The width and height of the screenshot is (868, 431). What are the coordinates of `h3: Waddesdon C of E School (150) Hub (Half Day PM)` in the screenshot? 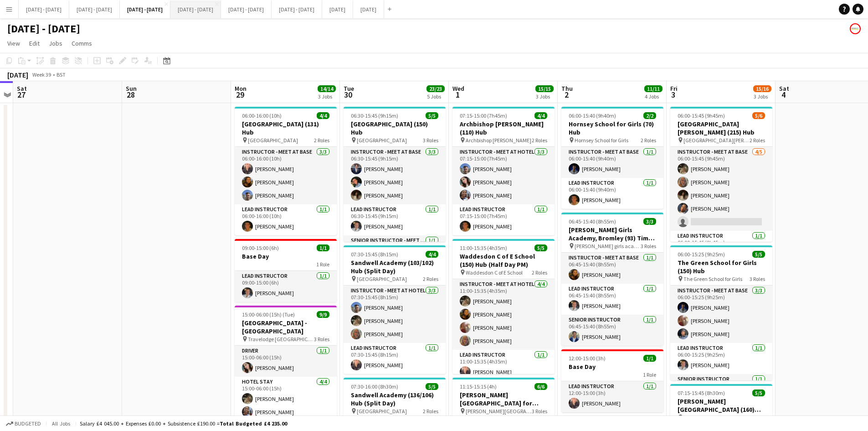 It's located at (503, 260).